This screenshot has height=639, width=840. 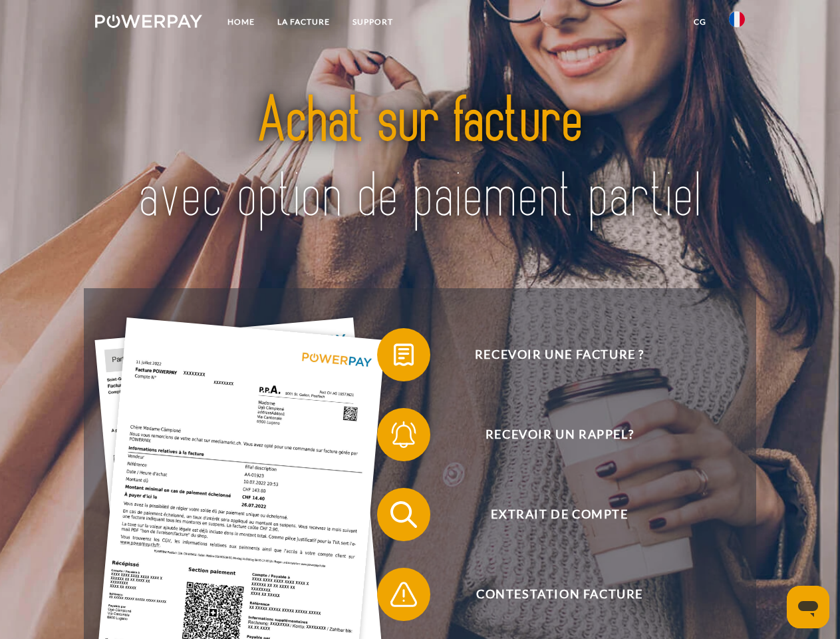 What do you see at coordinates (550, 435) in the screenshot?
I see `button: Recevoir un rappel?` at bounding box center [550, 435].